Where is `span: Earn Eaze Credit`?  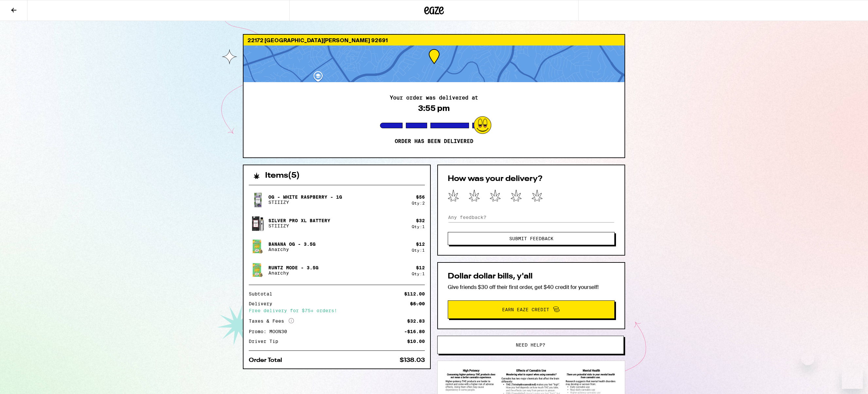
span: Earn Eaze Credit is located at coordinates (526, 310).